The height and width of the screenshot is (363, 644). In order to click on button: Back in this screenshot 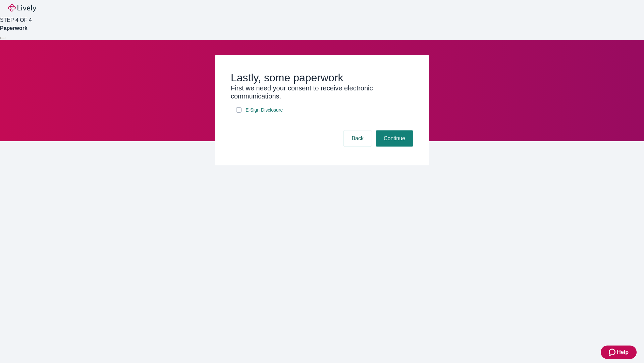, I will do `click(358, 138)`.